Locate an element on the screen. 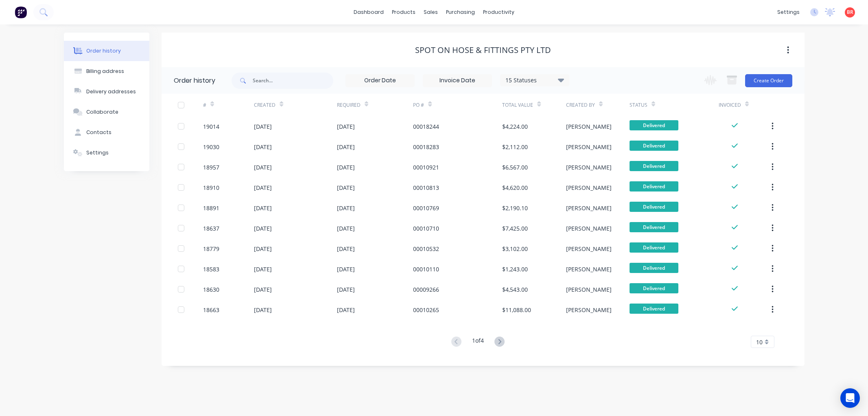  div: Delivery addresses is located at coordinates (111, 91).